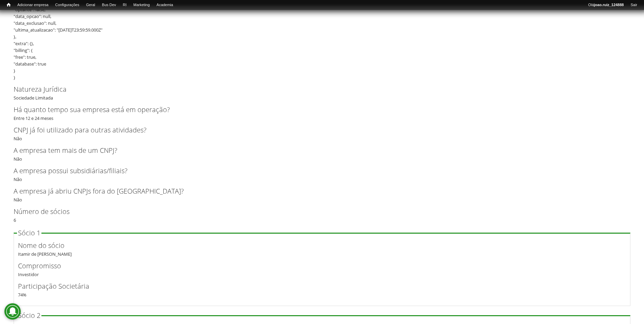  Describe the element at coordinates (317, 212) in the screenshot. I see `label: Número de sócios` at that location.